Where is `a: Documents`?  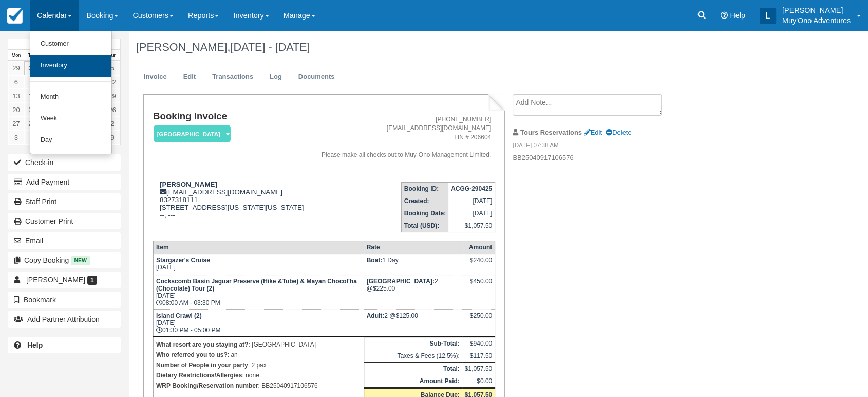 a: Documents is located at coordinates (316, 77).